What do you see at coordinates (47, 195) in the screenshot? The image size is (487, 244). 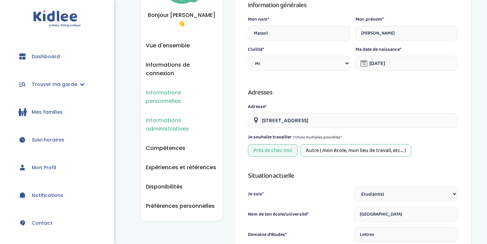 I see `span: Notifications` at bounding box center [47, 195].